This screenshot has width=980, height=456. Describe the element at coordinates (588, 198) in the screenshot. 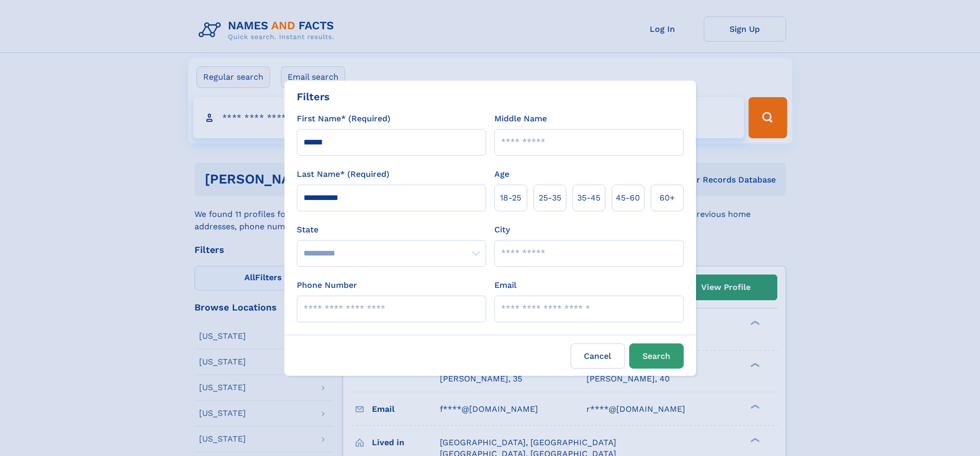

I see `span: 35‑45` at that location.